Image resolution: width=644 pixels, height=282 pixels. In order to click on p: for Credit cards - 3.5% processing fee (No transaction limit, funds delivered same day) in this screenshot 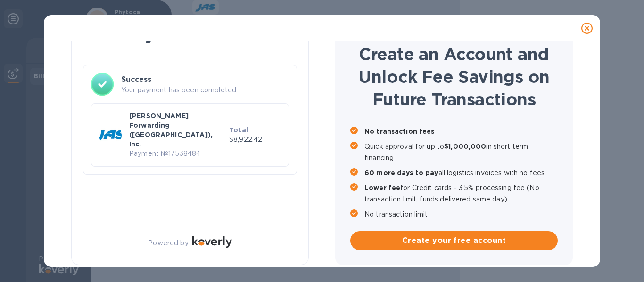, I will do `click(462, 194)`.